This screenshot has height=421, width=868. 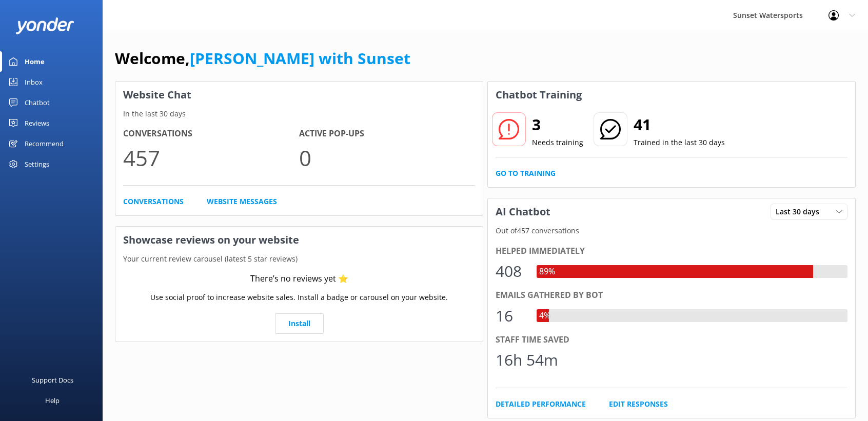 I want to click on h4: Conversations, so click(x=211, y=134).